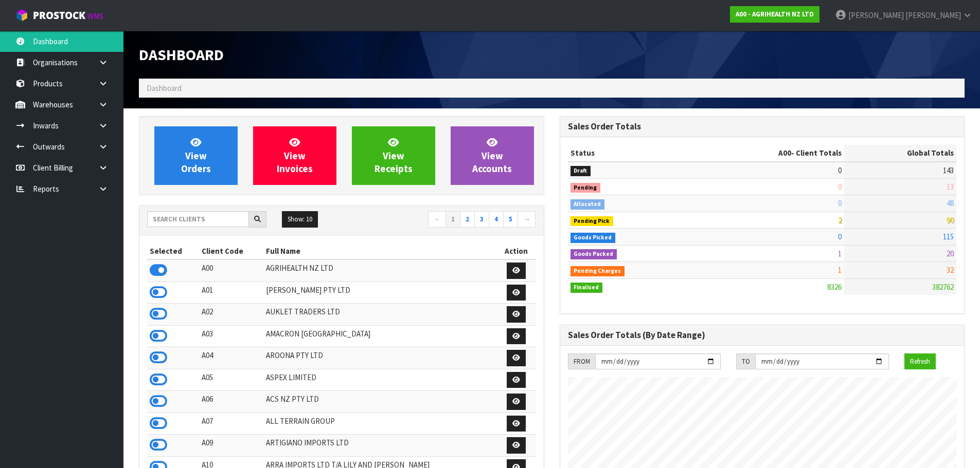 The width and height of the screenshot is (980, 468). Describe the element at coordinates (492, 156) in the screenshot. I see `a: ViewAccounts` at that location.